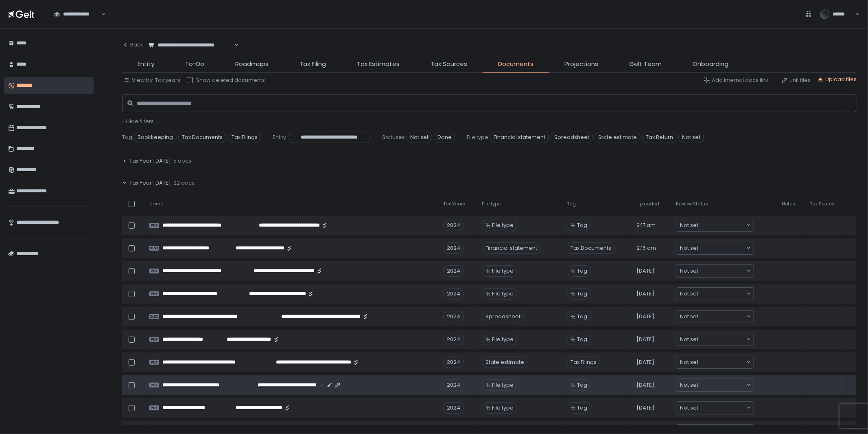 This screenshot has width=868, height=434. What do you see at coordinates (837, 79) in the screenshot?
I see `div: Upload files` at bounding box center [837, 79].